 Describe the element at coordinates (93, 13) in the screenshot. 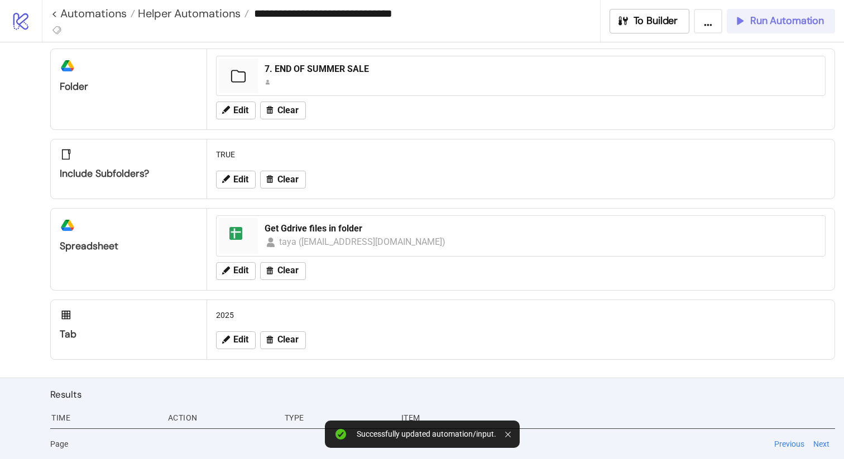

I see `a: < Automations` at that location.